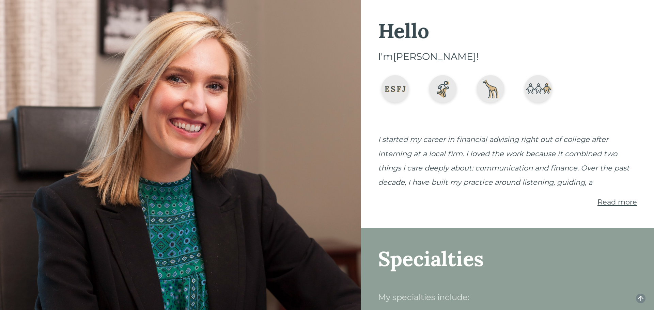  What do you see at coordinates (538, 90) in the screenshot?
I see `img: Birth Order` at bounding box center [538, 90].